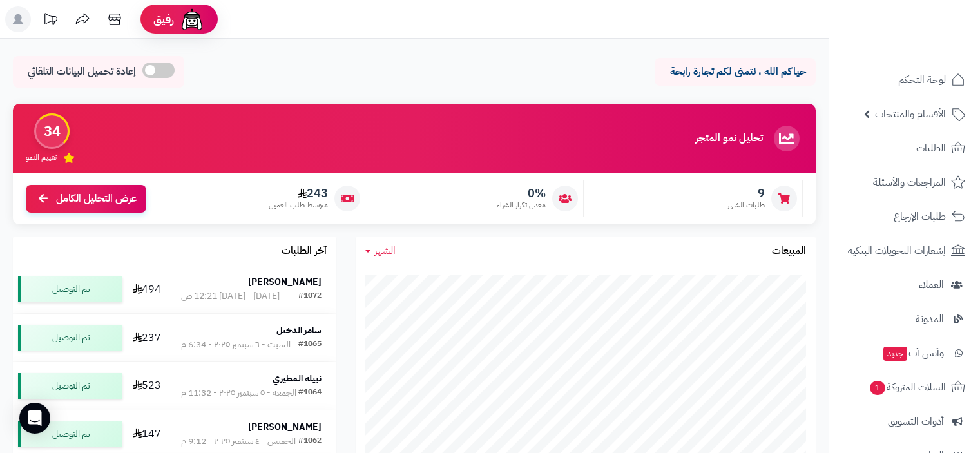 The width and height of the screenshot is (980, 453). I want to click on td: 237, so click(147, 338).